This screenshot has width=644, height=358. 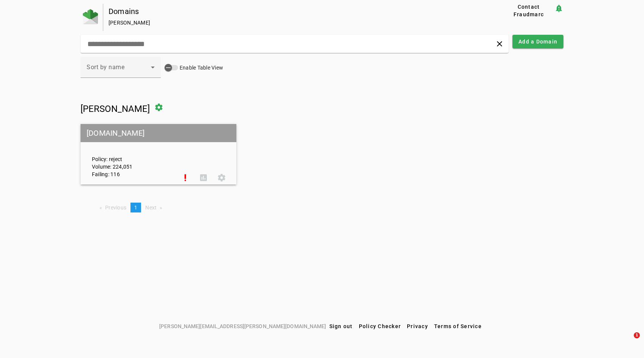 What do you see at coordinates (341, 326) in the screenshot?
I see `button: Sign out` at bounding box center [341, 326].